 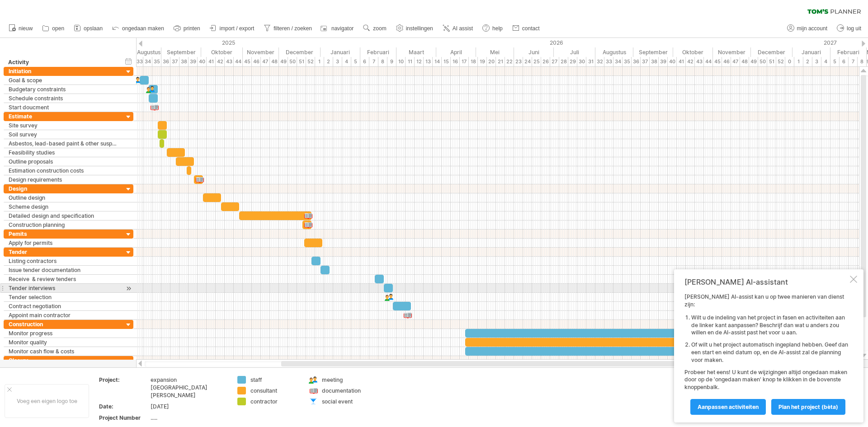 I want to click on span: zoom, so click(x=379, y=28).